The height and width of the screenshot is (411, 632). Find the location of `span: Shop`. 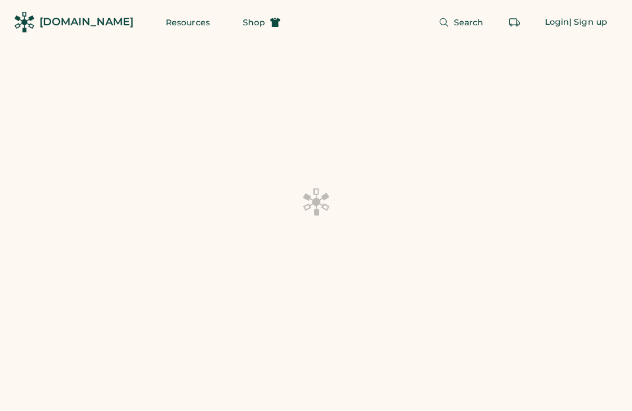

span: Shop is located at coordinates (254, 22).